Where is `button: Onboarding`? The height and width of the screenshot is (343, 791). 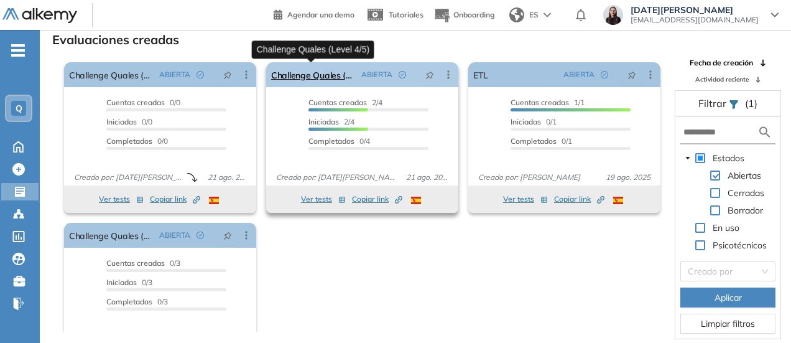 button: Onboarding is located at coordinates (464, 15).